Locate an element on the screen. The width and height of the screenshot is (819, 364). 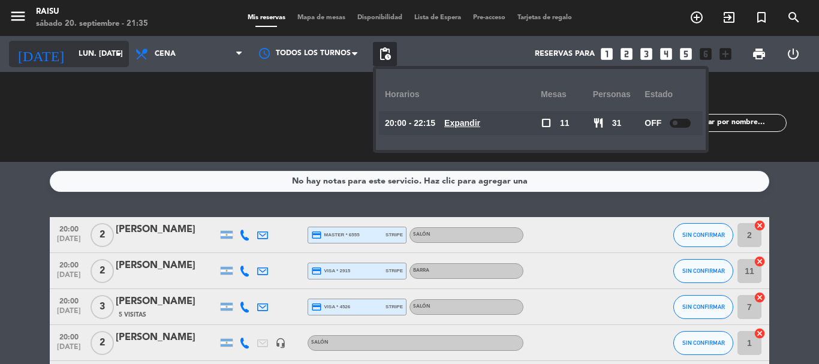
span: OFF is located at coordinates (653, 123).